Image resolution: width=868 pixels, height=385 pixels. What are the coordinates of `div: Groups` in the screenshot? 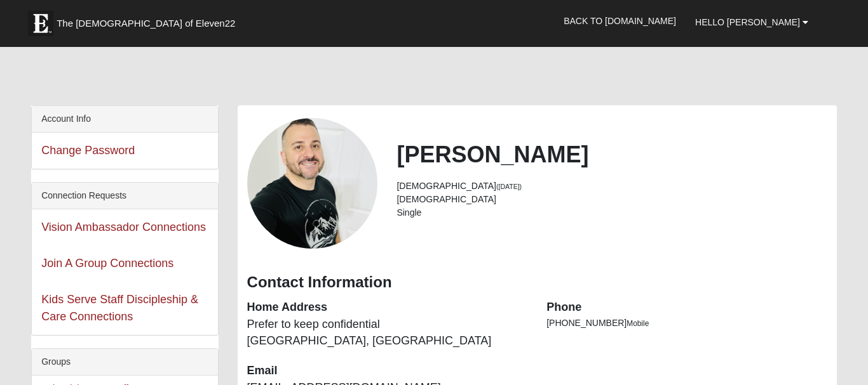 It's located at (125, 362).